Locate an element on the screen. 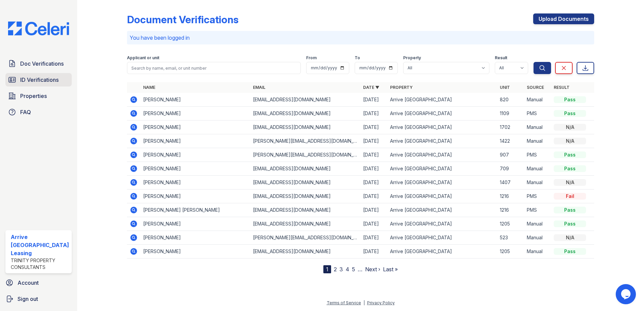  label: Result is located at coordinates (501, 57).